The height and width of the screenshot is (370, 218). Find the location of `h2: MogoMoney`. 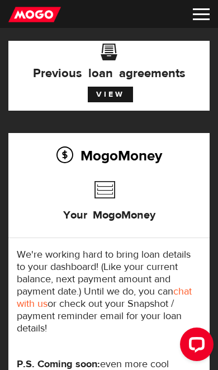

h2: MogoMoney is located at coordinates (109, 156).